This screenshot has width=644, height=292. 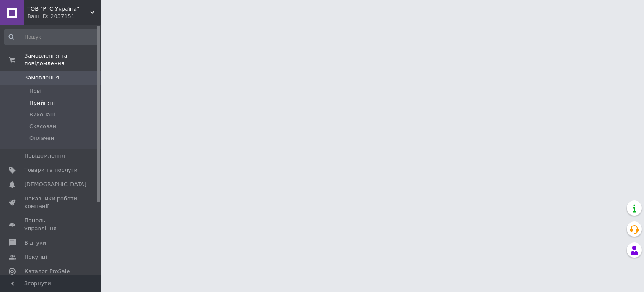 What do you see at coordinates (51, 202) in the screenshot?
I see `span: Показники роботи компанії` at bounding box center [51, 202].